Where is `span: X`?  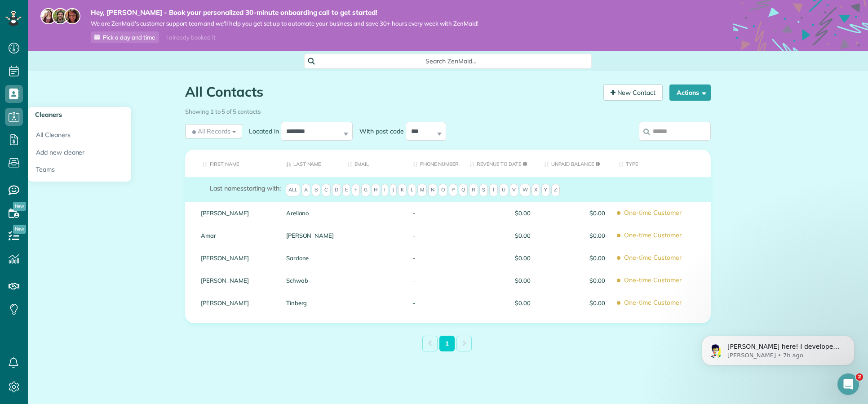 span: X is located at coordinates (535, 190).